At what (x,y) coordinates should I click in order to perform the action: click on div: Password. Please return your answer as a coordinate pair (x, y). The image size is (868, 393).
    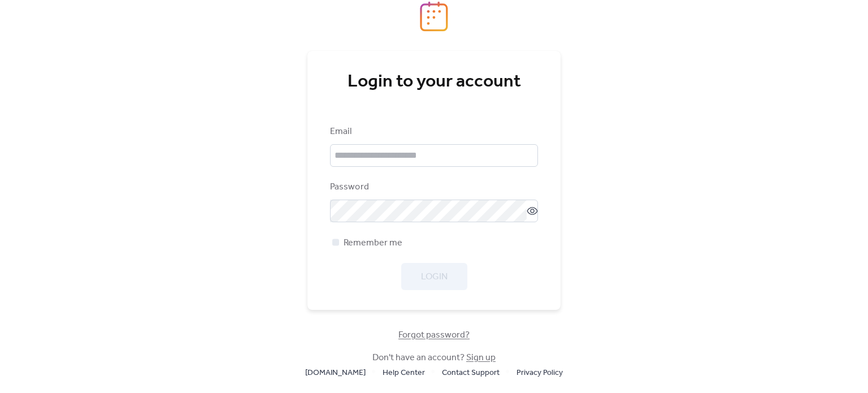
    Looking at the image, I should click on (432, 187).